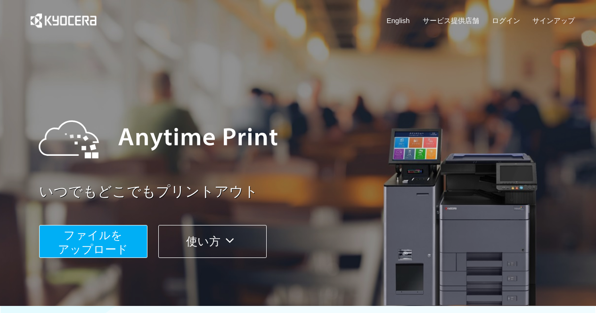 The height and width of the screenshot is (313, 596). I want to click on span: ファイルを ​​アップロード, so click(93, 242).